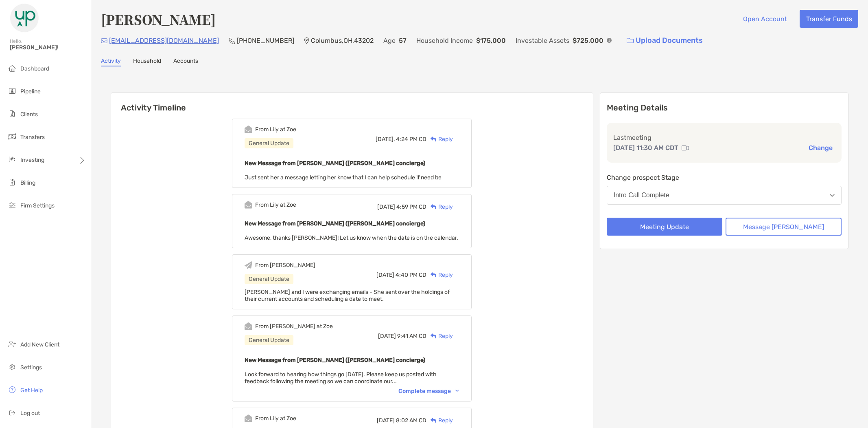 The height and width of the screenshot is (428, 868). I want to click on span: 9:41 AM CD, so click(412, 336).